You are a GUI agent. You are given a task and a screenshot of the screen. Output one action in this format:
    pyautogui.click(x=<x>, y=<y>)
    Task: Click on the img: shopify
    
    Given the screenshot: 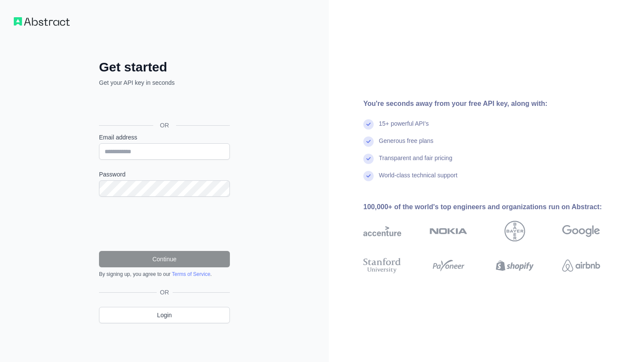 What is the action you would take?
    pyautogui.click(x=515, y=266)
    